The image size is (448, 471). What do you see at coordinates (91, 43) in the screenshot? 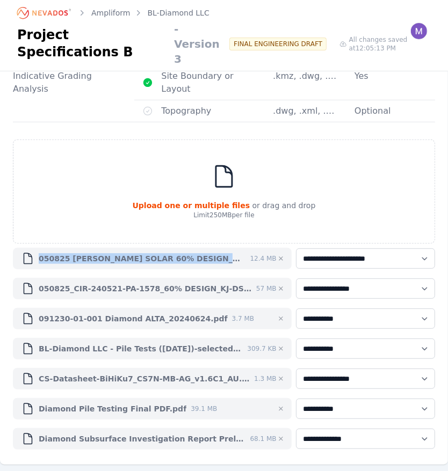
I see `h1: Project Specifications B` at bounding box center [91, 43].